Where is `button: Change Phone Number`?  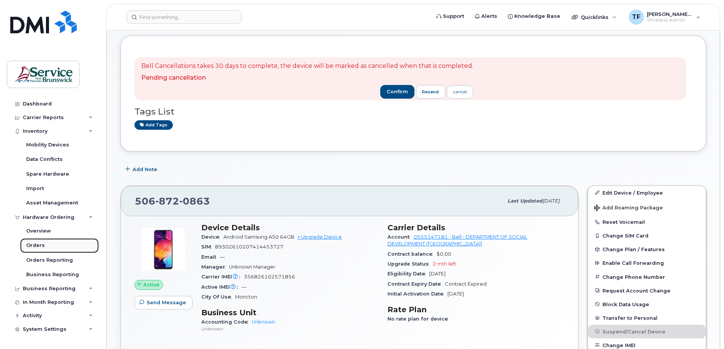 button: Change Phone Number is located at coordinates (646, 277).